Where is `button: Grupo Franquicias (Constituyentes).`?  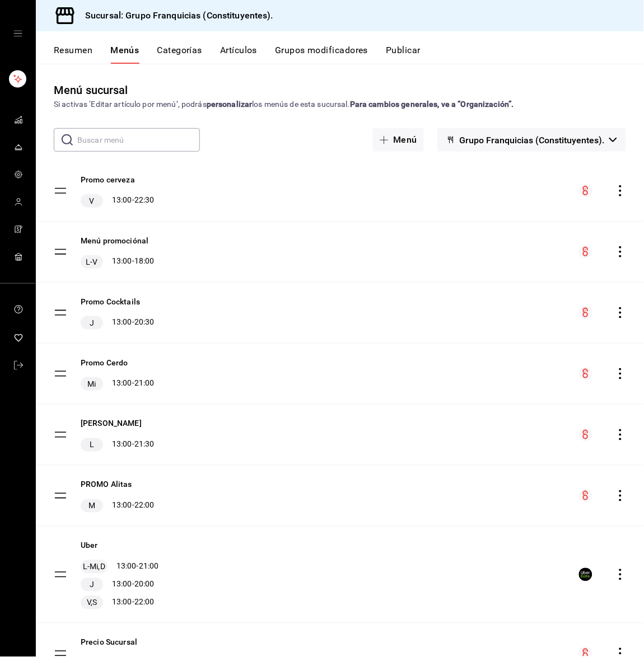 button: Grupo Franquicias (Constituyentes). is located at coordinates (531, 140).